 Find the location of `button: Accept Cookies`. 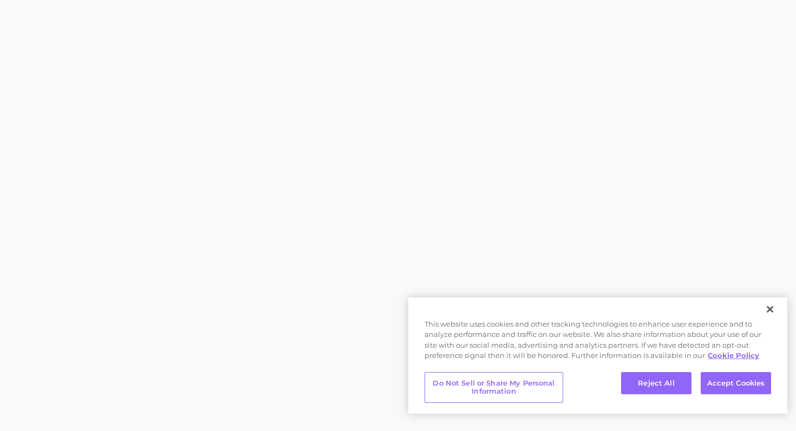

button: Accept Cookies is located at coordinates (735, 384).